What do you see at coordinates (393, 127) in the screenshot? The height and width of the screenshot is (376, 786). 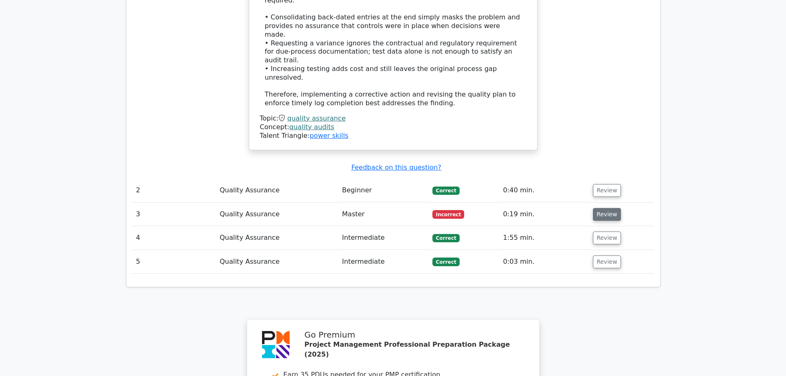 I see `div: Concept:` at bounding box center [393, 127].